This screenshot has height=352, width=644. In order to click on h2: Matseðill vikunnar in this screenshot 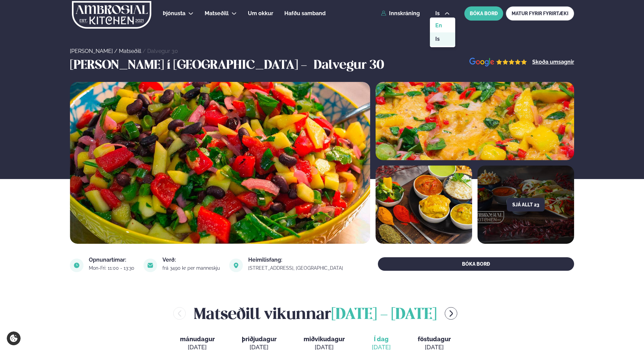, I will do `click(315, 313)`.